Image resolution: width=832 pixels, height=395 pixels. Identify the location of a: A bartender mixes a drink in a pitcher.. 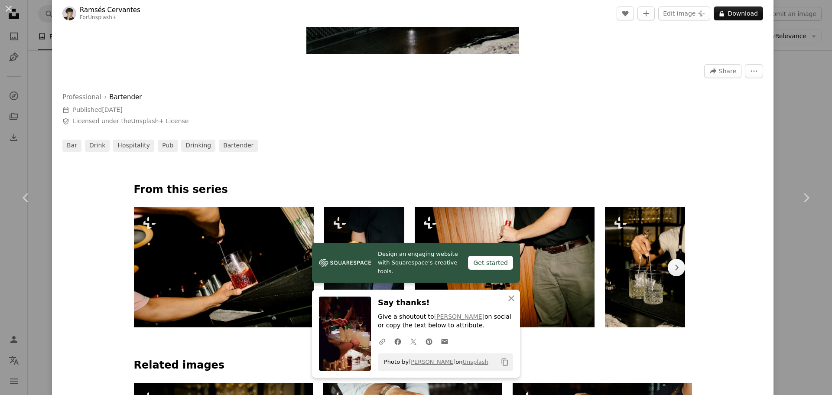
(224, 267).